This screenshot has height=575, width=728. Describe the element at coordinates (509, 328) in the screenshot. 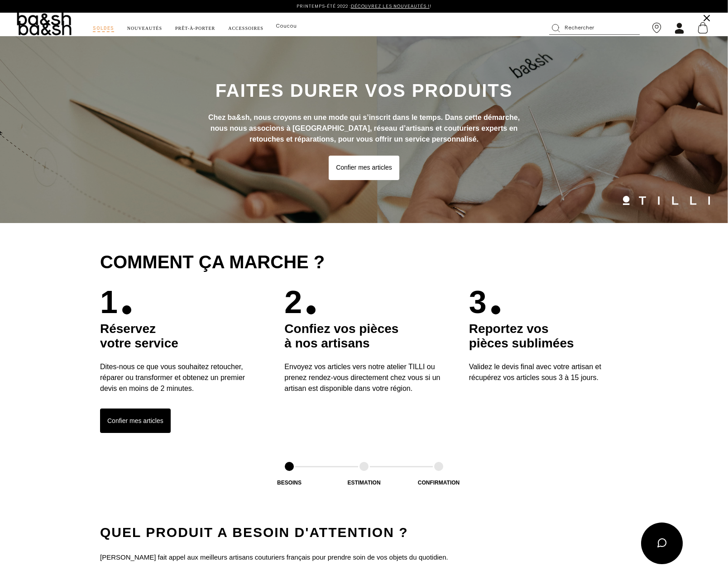

I see `span: Reportez vos` at that location.